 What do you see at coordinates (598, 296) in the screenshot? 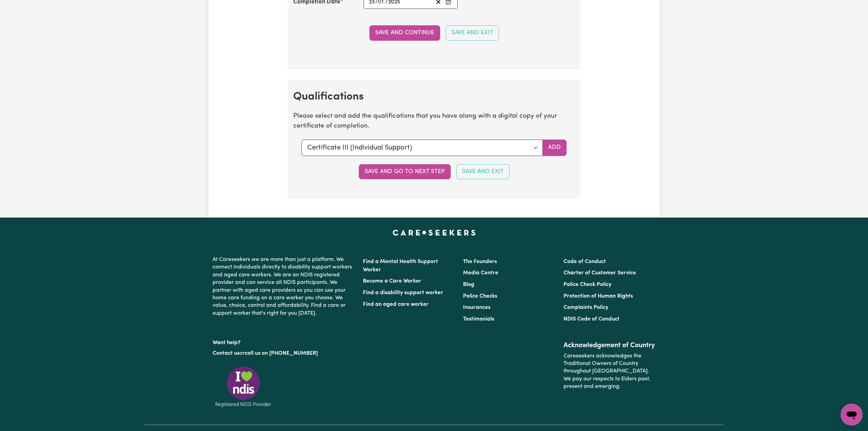
I see `a: Protection of Human Rights` at bounding box center [598, 296].